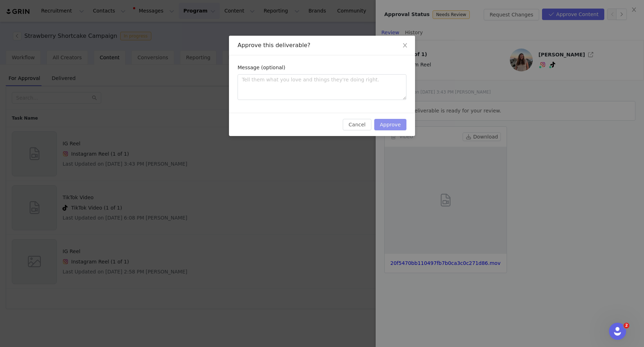 The height and width of the screenshot is (347, 644). What do you see at coordinates (405, 45) in the screenshot?
I see `i: icon: close` at bounding box center [405, 45].